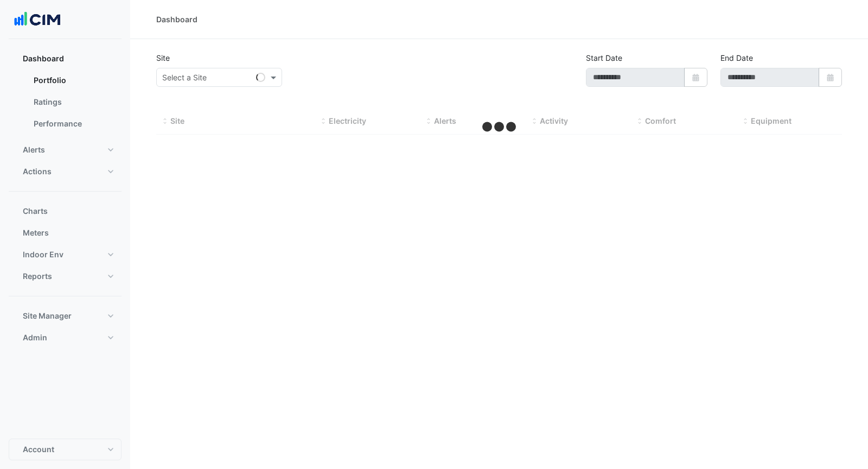  I want to click on span: Dashboard, so click(44, 59).